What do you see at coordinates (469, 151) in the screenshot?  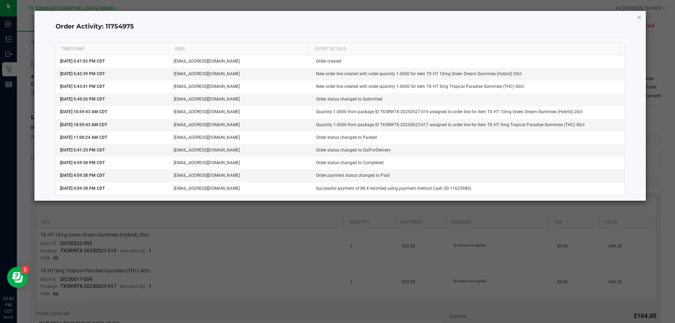 I see `td: Order status changed to OutForDelivery` at bounding box center [469, 151].